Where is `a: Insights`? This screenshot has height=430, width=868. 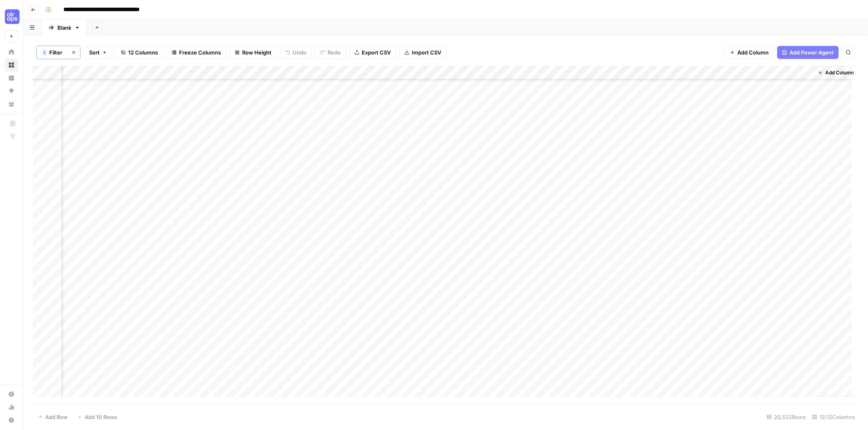 a: Insights is located at coordinates (11, 78).